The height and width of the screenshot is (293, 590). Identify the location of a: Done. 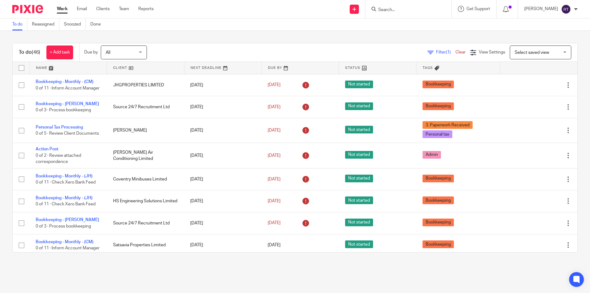
(98, 24).